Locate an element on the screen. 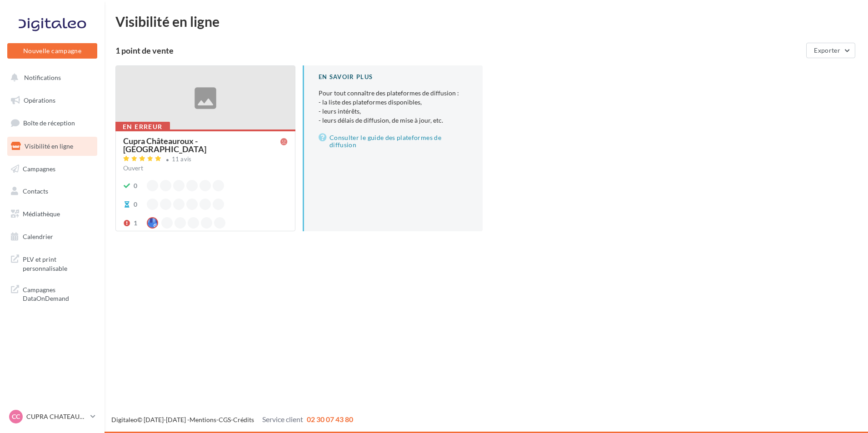 This screenshot has height=433, width=868. a: Mentions is located at coordinates (203, 420).